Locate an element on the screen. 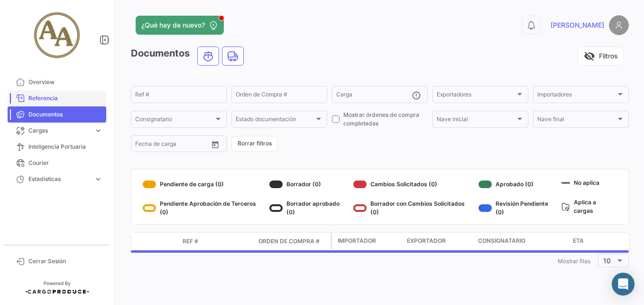 This screenshot has height=305, width=644. div: Borrador (0) is located at coordinates (309, 185).